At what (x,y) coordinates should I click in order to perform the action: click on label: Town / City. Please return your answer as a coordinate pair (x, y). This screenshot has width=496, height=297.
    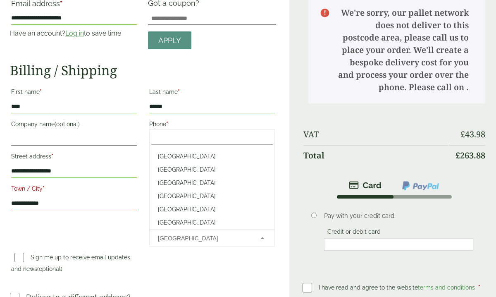
    Looking at the image, I should click on (74, 190).